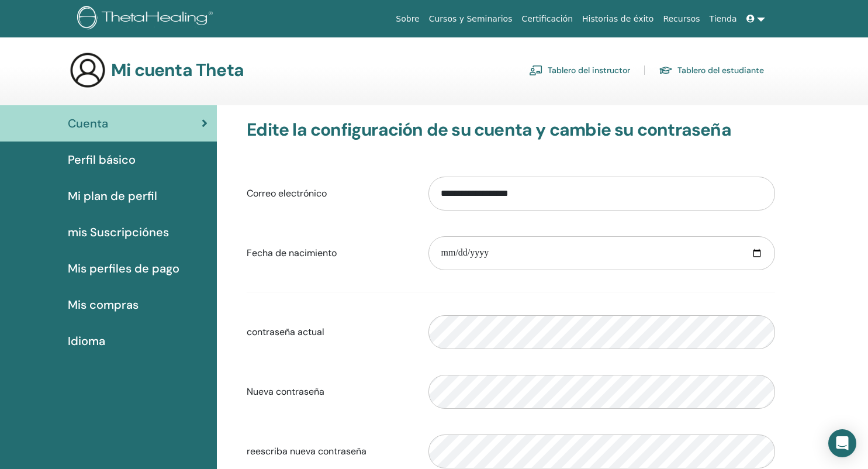 This screenshot has height=469, width=868. What do you see at coordinates (88, 123) in the screenshot?
I see `span: Cuenta` at bounding box center [88, 123].